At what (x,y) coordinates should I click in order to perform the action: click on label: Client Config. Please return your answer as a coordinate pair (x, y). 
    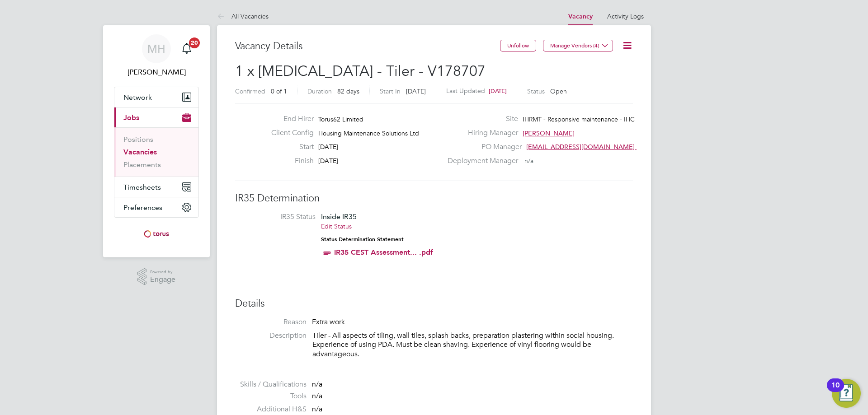
    Looking at the image, I should click on (289, 133).